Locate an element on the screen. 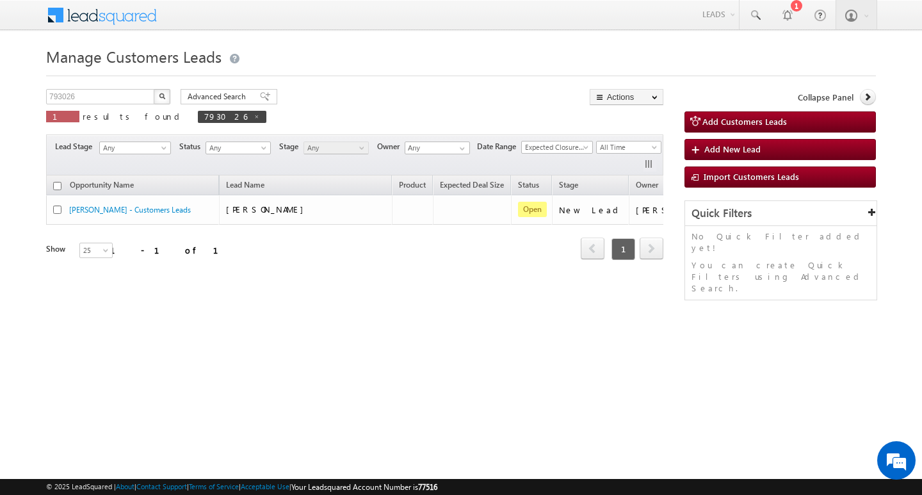 This screenshot has width=922, height=495. a: Status is located at coordinates (528, 186).